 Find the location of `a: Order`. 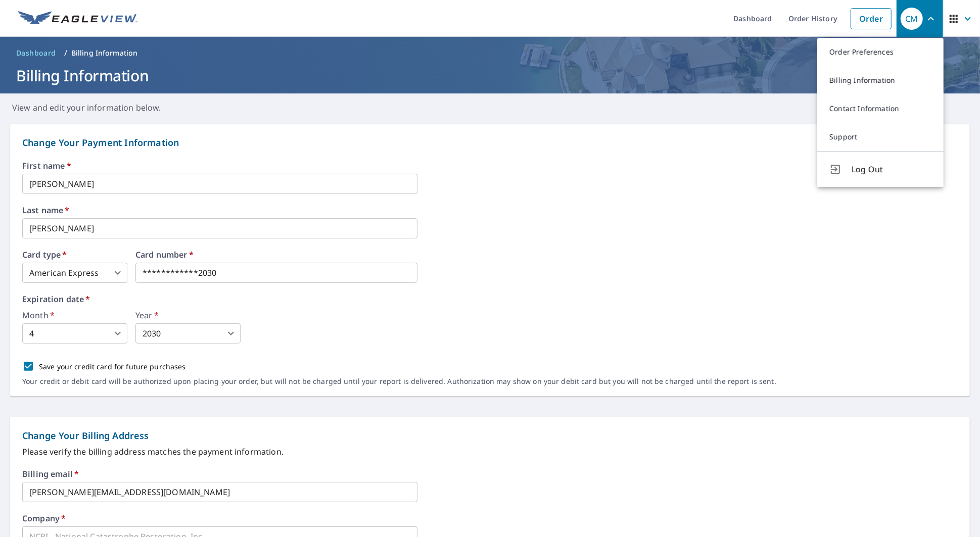

a: Order is located at coordinates (871, 19).